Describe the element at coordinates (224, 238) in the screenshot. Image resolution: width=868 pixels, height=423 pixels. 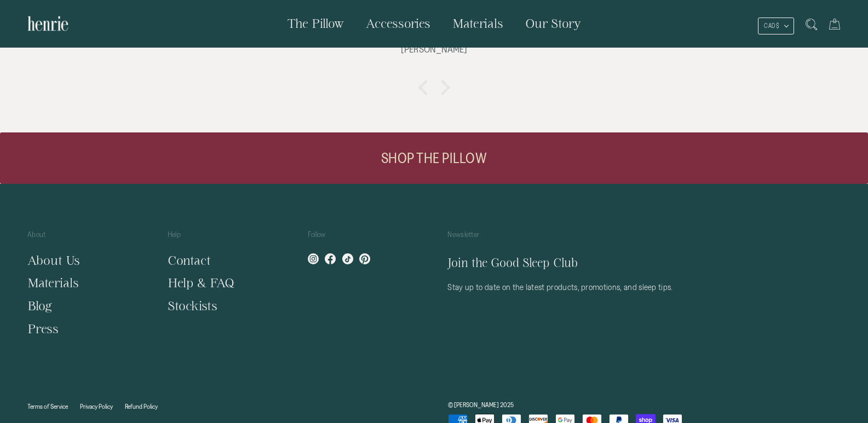
I see `p: Help` at that location.